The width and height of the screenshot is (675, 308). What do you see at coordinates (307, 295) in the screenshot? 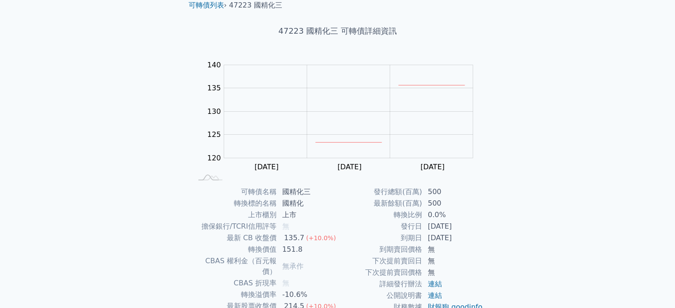
I see `td: -10.6%` at bounding box center [307, 295].